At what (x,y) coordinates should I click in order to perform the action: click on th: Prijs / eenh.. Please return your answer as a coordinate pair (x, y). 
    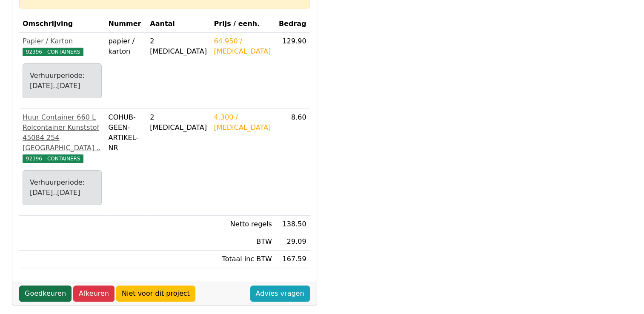
    Looking at the image, I should click on (243, 24).